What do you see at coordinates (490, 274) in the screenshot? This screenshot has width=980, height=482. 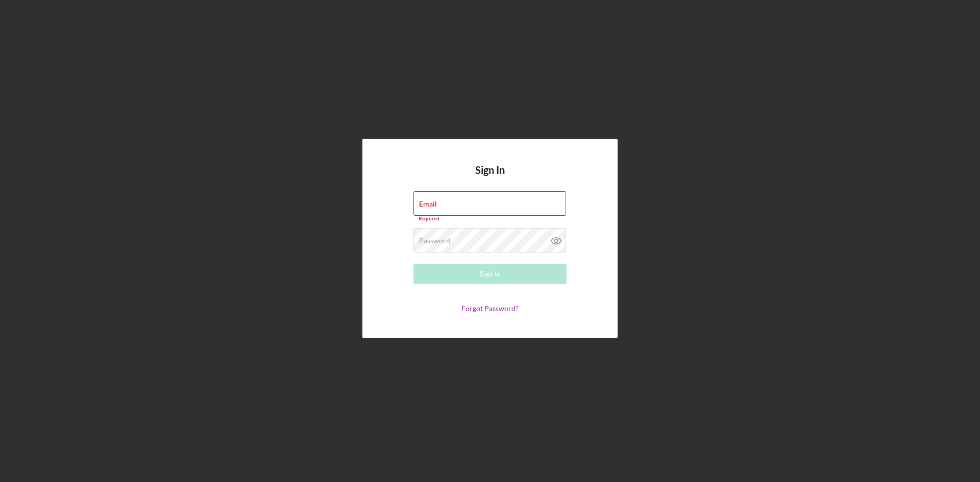 I see `div: Sign In` at bounding box center [490, 274].